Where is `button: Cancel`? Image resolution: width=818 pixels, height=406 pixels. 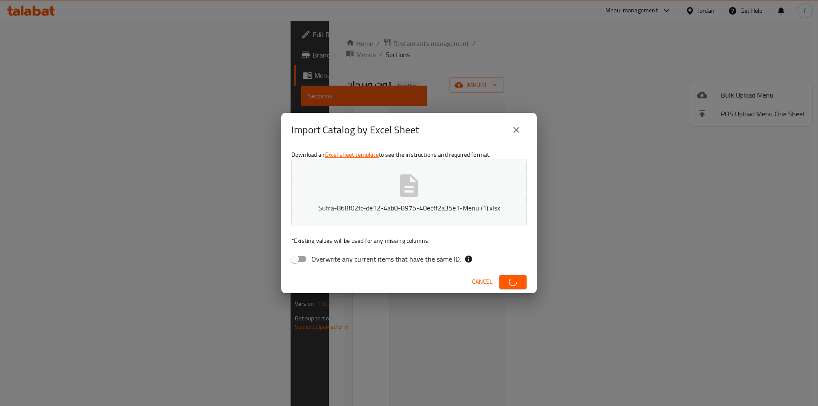 button: Cancel is located at coordinates (482, 282).